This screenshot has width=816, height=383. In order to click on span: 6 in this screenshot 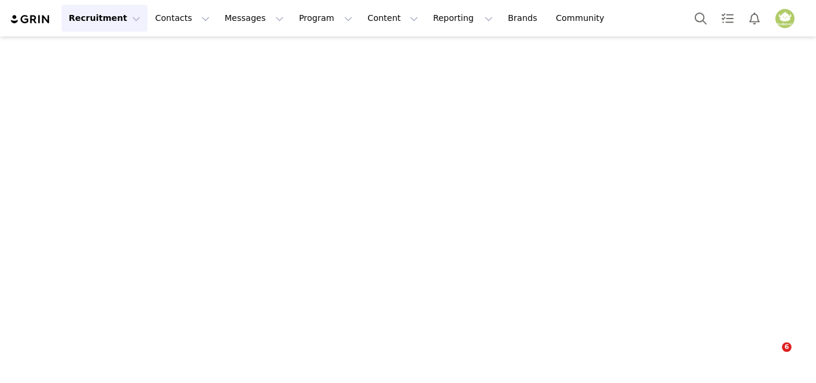, I will do `click(787, 347)`.